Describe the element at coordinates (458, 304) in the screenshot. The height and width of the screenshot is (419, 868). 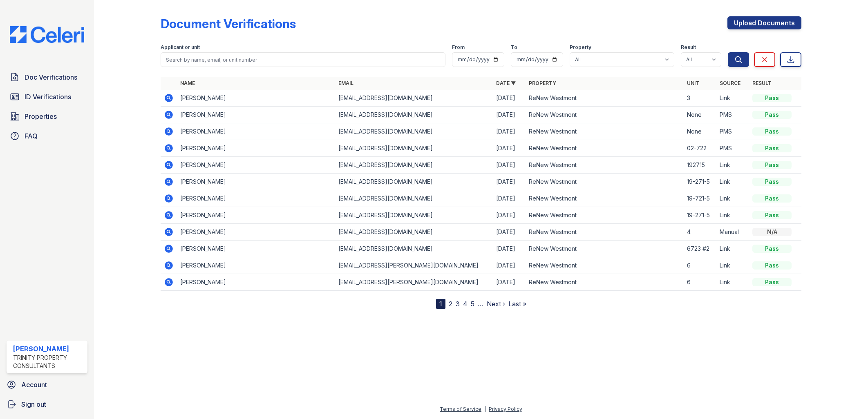
I see `a: 3` at that location.